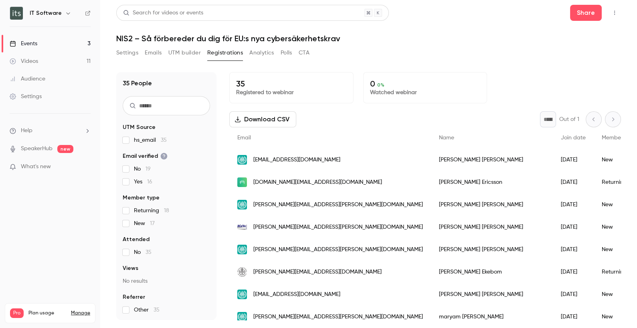 Image resolution: width=637 pixels, height=328 pixels. I want to click on span: Pro, so click(17, 313).